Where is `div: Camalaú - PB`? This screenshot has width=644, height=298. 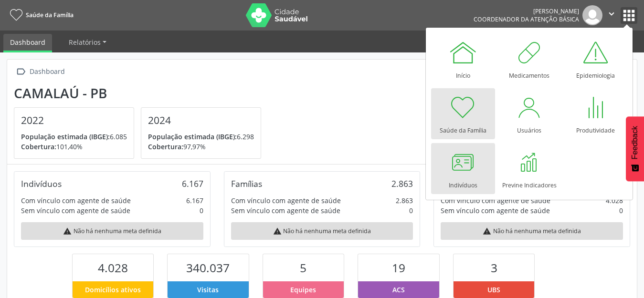 div: Camalaú - PB is located at coordinates (141, 93).